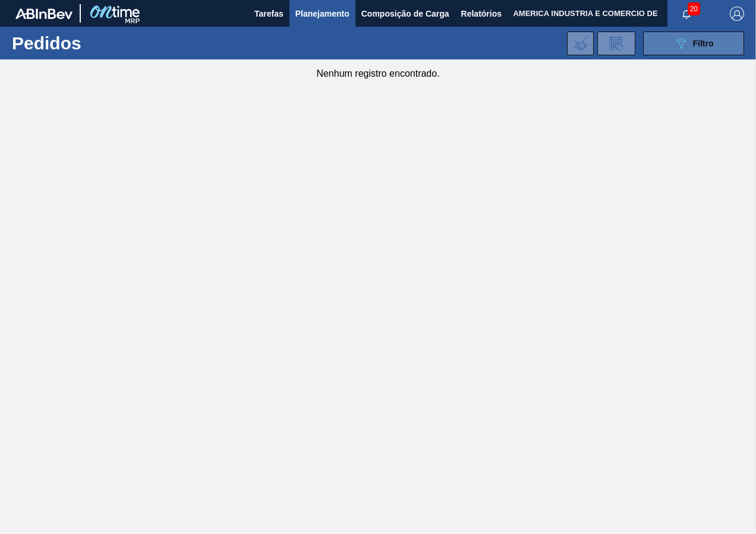  What do you see at coordinates (482, 13) in the screenshot?
I see `span: Relatórios` at bounding box center [482, 13].